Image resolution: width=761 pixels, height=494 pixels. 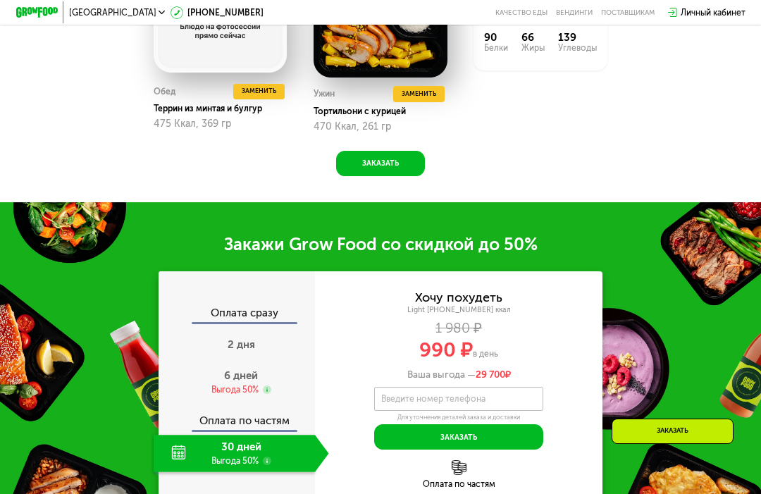 What do you see at coordinates (459, 418) in the screenshot?
I see `div: Для уточнения деталей заказа и доставки` at bounding box center [459, 418].